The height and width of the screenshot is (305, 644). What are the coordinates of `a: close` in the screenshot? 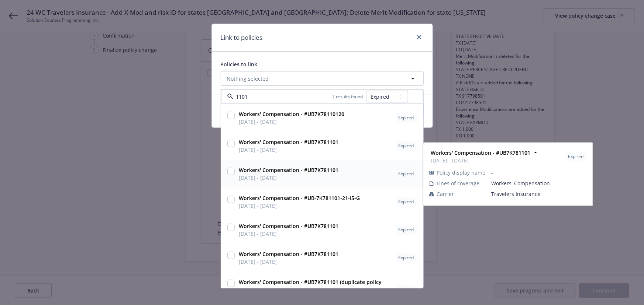 It's located at (419, 37).